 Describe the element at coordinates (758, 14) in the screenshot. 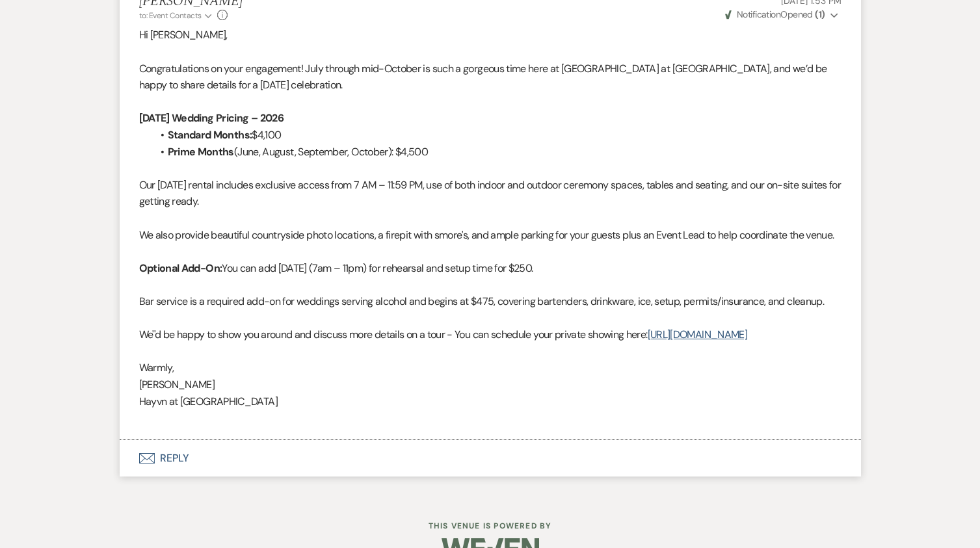

I see `span: Notification` at that location.